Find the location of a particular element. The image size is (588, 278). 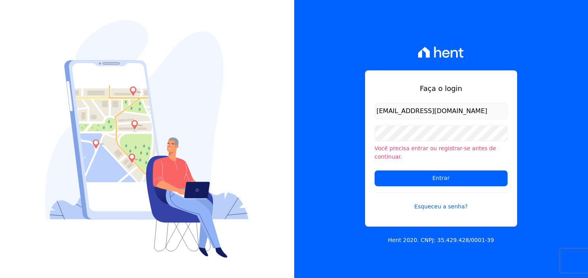

img: Login is located at coordinates (147, 139).